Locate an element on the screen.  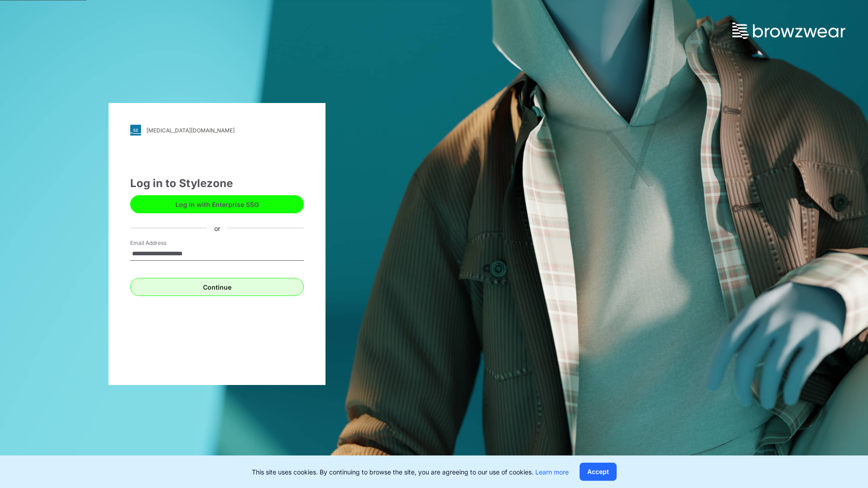
img: svg+xml;base64,PHN2ZyB3aWR0aD0iMjgiIGhlaWdodD0iMjgiIHZpZXdCb3g9IjAgMCAyOCAyOCIgZmlsbD0ibm9uZSIgeG... is located at coordinates (136, 131).